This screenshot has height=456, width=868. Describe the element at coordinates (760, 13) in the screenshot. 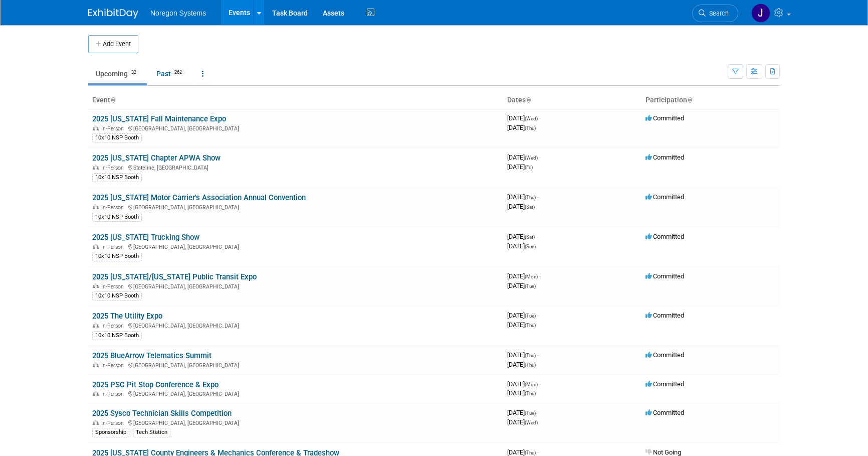

I see `img: Johana Gil` at that location.